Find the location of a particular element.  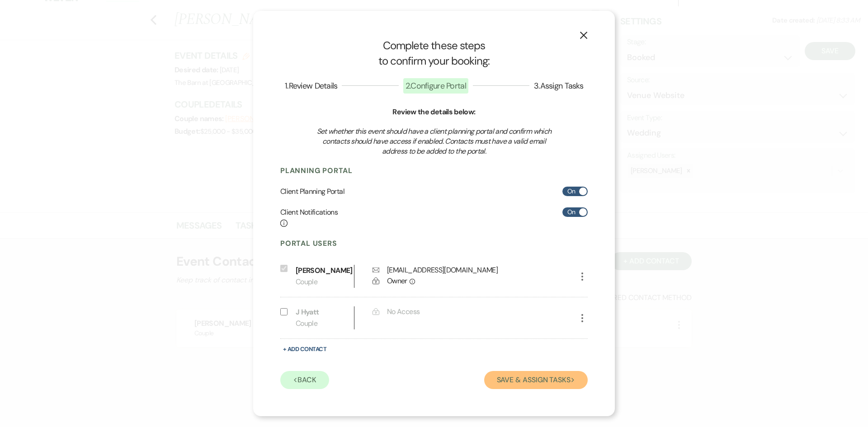

span: 1 . Review Details is located at coordinates (311, 86).